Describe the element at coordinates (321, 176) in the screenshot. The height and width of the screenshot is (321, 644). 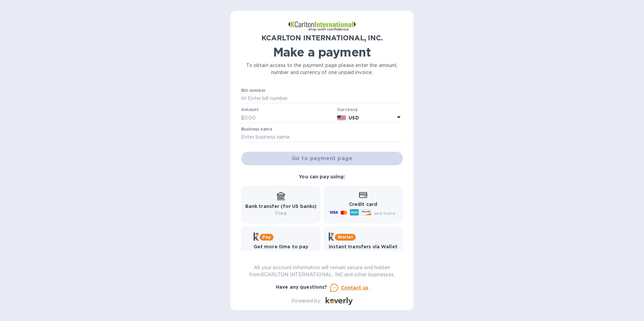
I see `b: You can pay using:` at that location.